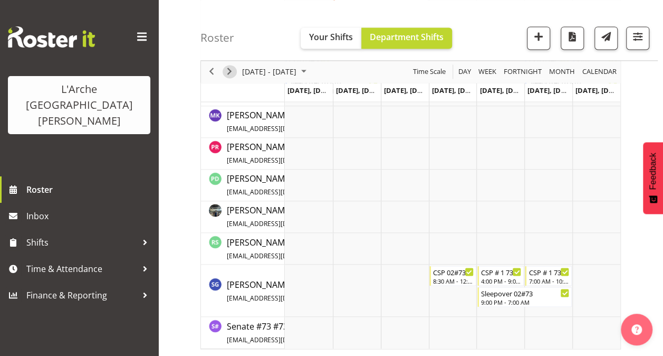 This screenshot has height=356, width=663. What do you see at coordinates (407, 38) in the screenshot?
I see `button: Department Shifts` at bounding box center [407, 38].